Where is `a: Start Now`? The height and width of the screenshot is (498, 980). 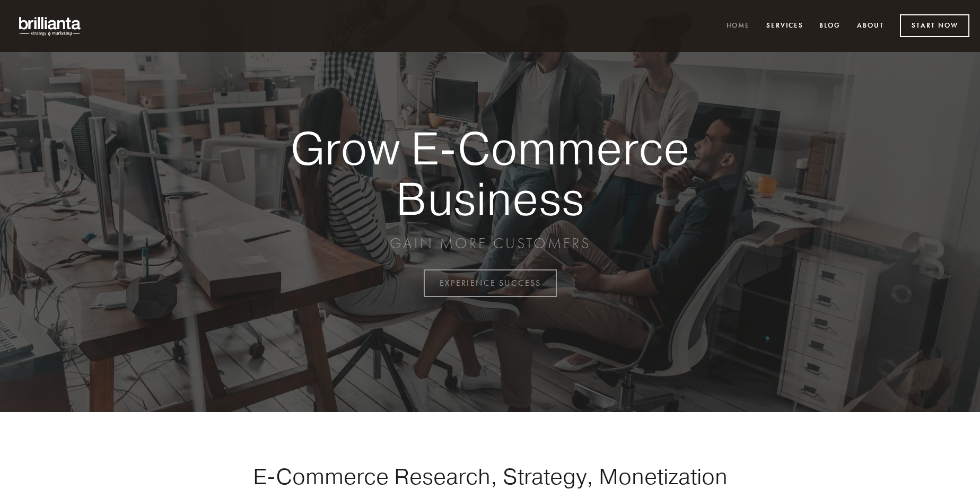
a: Start Now is located at coordinates (934, 26).